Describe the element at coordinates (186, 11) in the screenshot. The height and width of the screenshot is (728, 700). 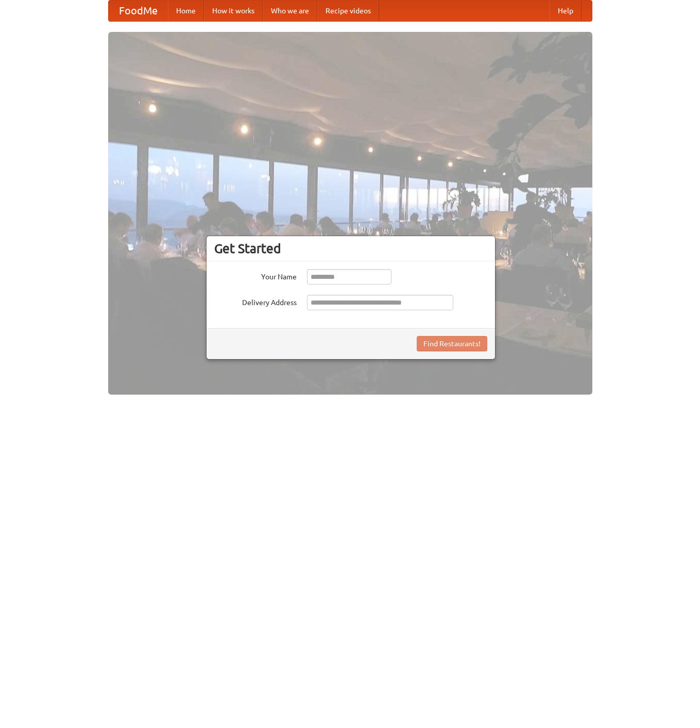
I see `a: Home` at that location.